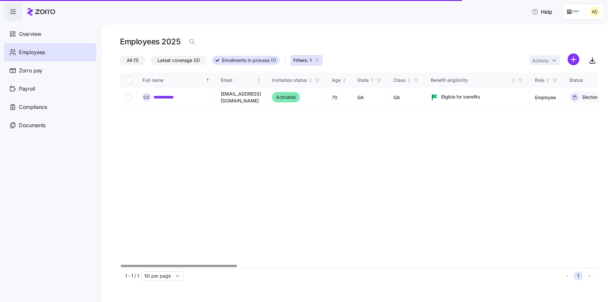  What do you see at coordinates (33, 107) in the screenshot?
I see `span: Compliance` at bounding box center [33, 107].